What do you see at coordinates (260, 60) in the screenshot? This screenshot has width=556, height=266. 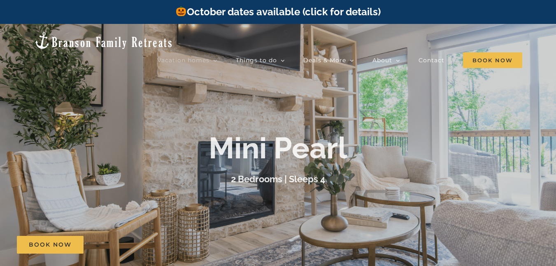 I see `a: Things to do` at bounding box center [260, 60].